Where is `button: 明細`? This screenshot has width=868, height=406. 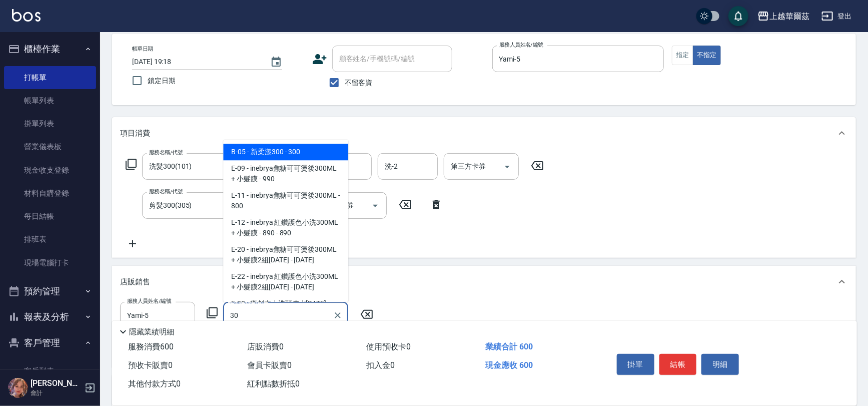 button: 明細 is located at coordinates (720, 364).